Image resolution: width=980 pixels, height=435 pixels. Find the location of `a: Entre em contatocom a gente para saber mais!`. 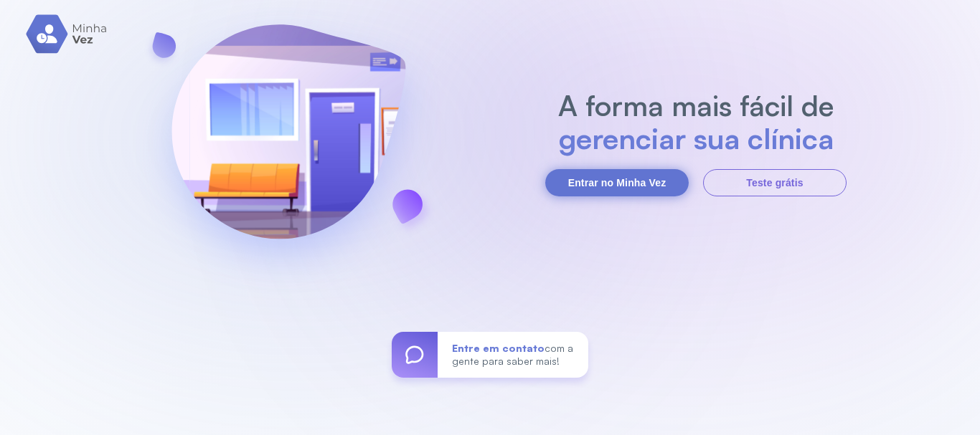

a: Entre em contatocom a gente para saber mais! is located at coordinates (490, 355).